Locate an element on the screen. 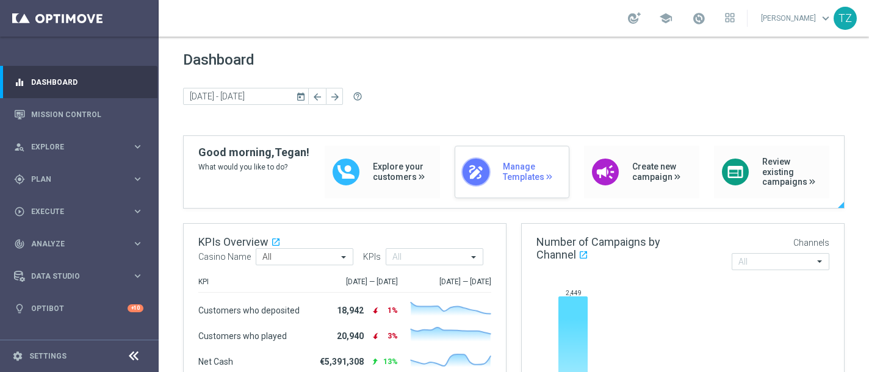 This screenshot has width=869, height=372. a: Settings is located at coordinates (48, 356).